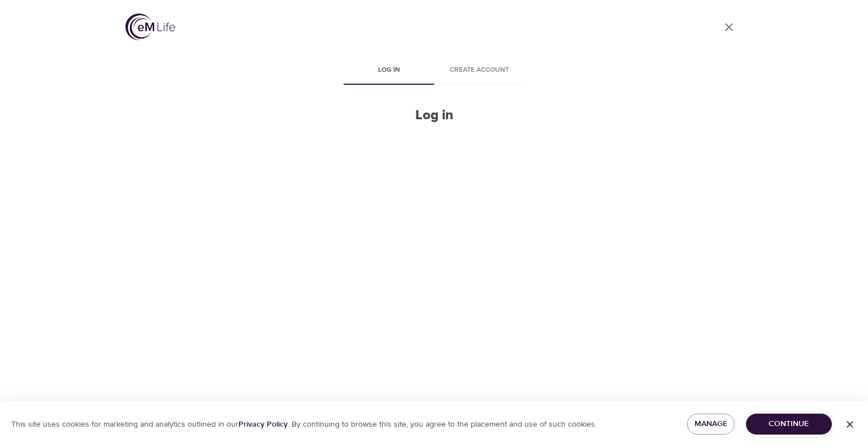 This screenshot has width=868, height=447. I want to click on span: Create account, so click(479, 70).